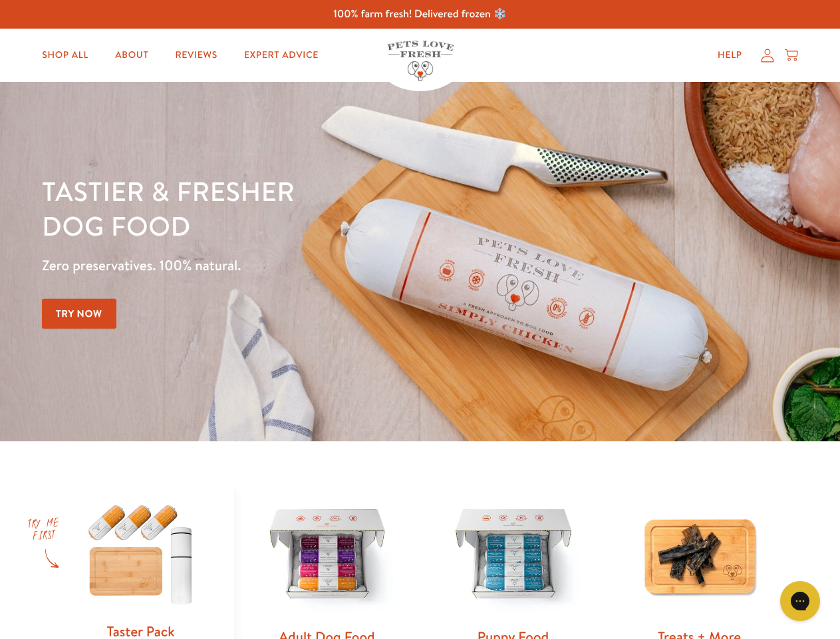 The height and width of the screenshot is (639, 840). Describe the element at coordinates (79, 314) in the screenshot. I see `a: Try Now` at that location.